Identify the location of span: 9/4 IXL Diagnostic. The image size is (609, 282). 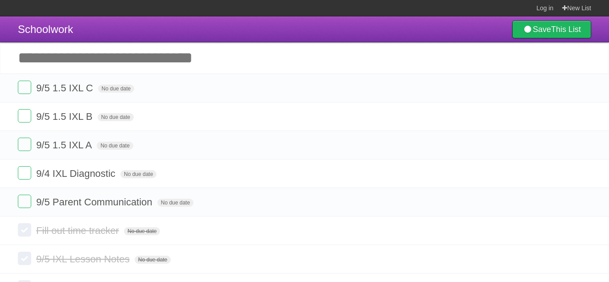
(77, 173).